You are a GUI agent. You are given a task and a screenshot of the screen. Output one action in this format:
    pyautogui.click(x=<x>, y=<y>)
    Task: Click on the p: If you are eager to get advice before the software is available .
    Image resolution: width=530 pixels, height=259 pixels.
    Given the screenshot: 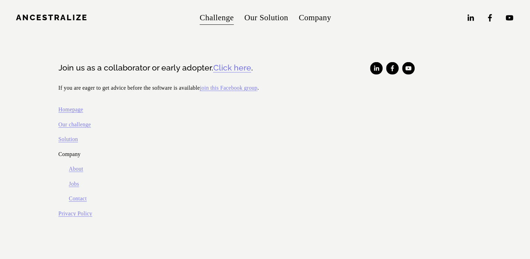 What is the action you would take?
    pyautogui.click(x=180, y=88)
    